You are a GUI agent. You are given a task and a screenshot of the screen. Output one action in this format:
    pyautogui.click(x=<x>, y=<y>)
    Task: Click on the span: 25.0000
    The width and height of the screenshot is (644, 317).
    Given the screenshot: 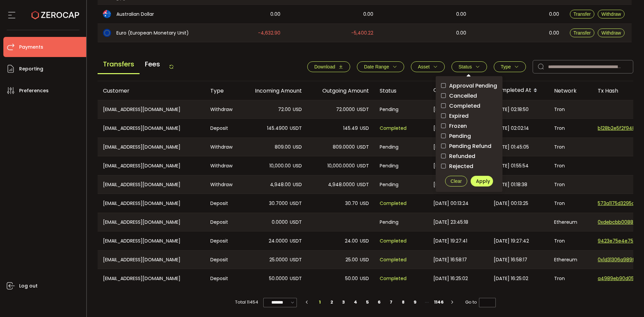 What is the action you would take?
    pyautogui.click(x=278, y=260)
    